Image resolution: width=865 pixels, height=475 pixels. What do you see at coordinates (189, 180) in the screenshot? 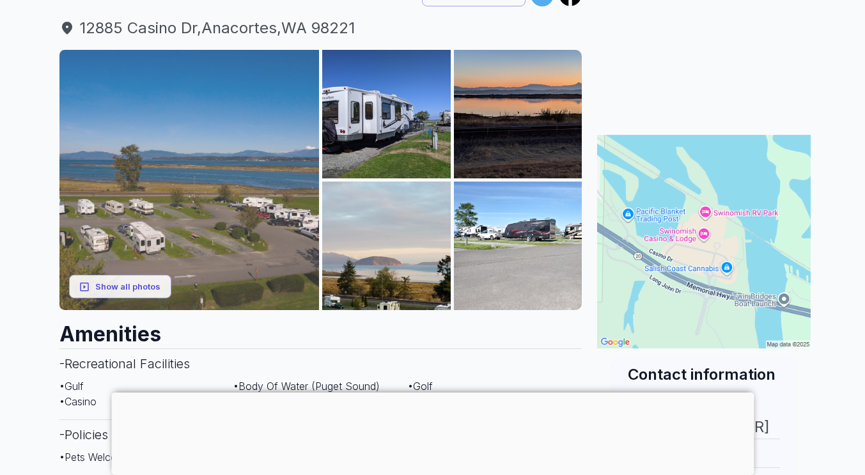
I see `img: AAcXr8rUVpA23gjMcjMupGzCQCvsJMqQv5y1HSMiEYka-fWLd8e-at8V7T2ZLXU2oQ3K89VC65TMrw6aqWwSlWp26EsQ5dqMT...` at bounding box center [189, 180].